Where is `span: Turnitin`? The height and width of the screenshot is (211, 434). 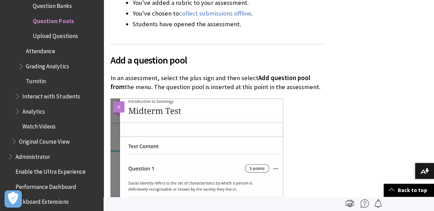 span: Turnitin is located at coordinates (36, 80).